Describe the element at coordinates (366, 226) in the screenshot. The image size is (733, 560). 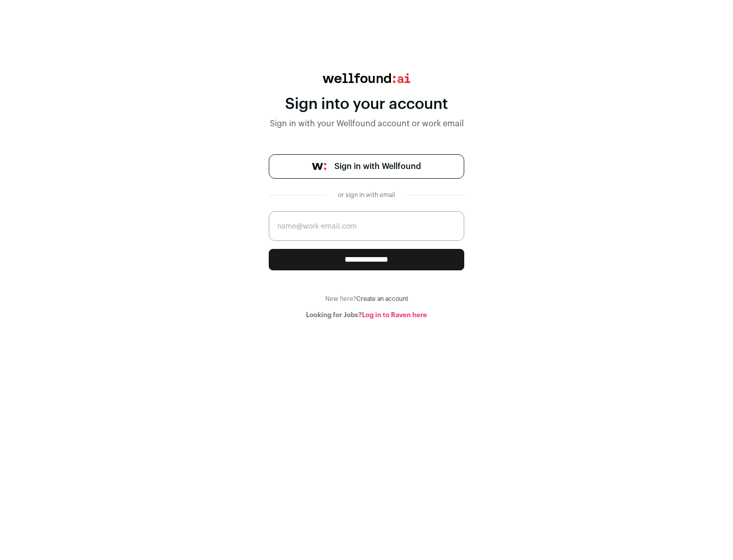
I see `input: name@work-email.com` at that location.